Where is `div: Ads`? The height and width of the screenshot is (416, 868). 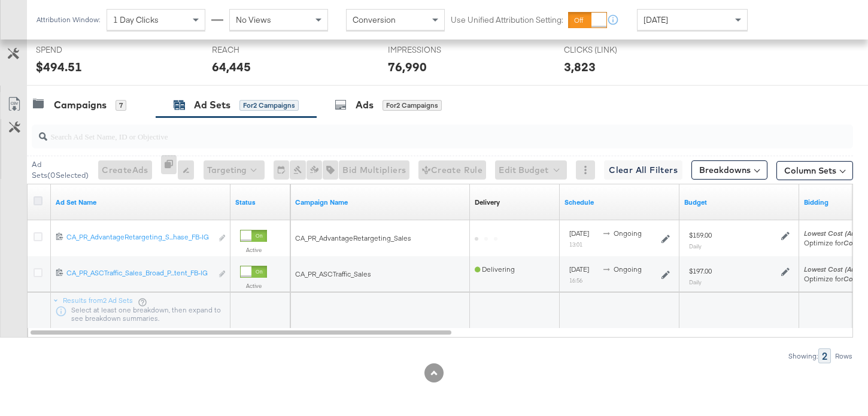
div: Ads is located at coordinates (364, 105).